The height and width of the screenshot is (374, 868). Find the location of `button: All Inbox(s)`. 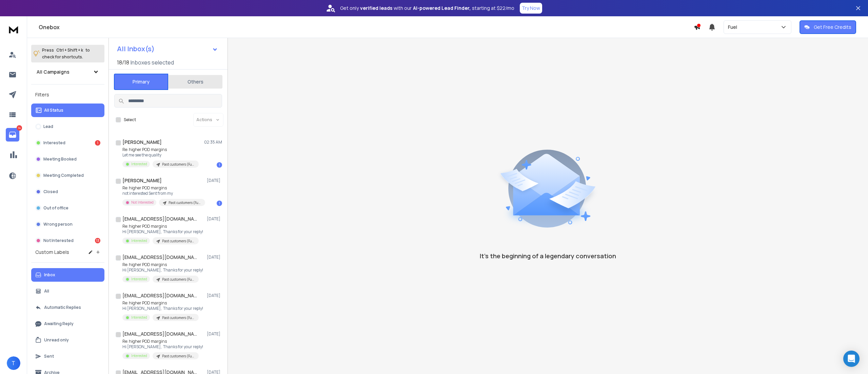

button: All Inbox(s) is located at coordinates (167, 49).